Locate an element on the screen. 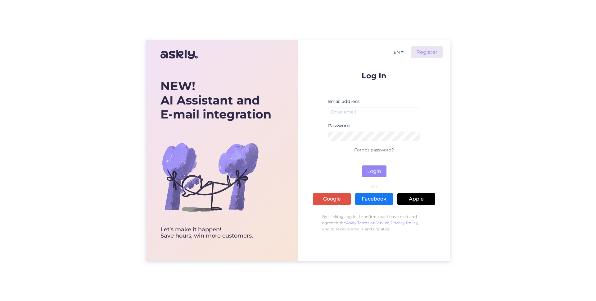 The width and height of the screenshot is (596, 301). a: Forgot password? is located at coordinates (374, 150).